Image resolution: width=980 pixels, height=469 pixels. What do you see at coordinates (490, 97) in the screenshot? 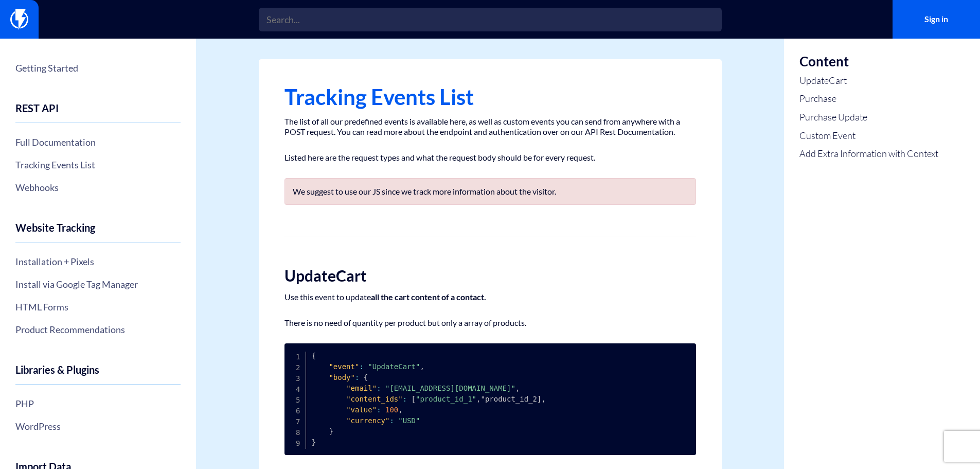
I see `h1: Tracking Events List` at bounding box center [490, 97].